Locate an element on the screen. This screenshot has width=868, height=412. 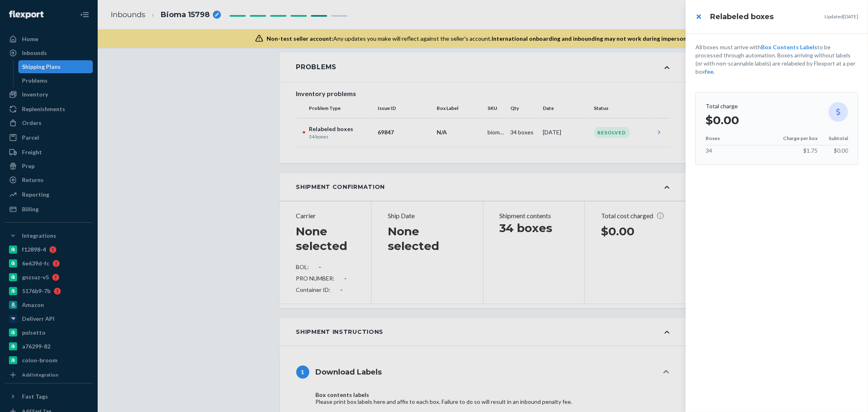
td: 34 is located at coordinates (736, 150).